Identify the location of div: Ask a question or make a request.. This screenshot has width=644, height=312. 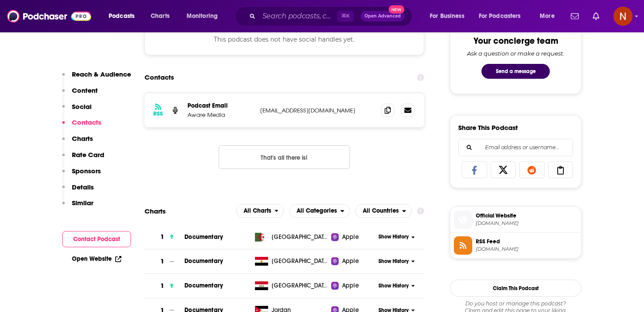
(516, 53).